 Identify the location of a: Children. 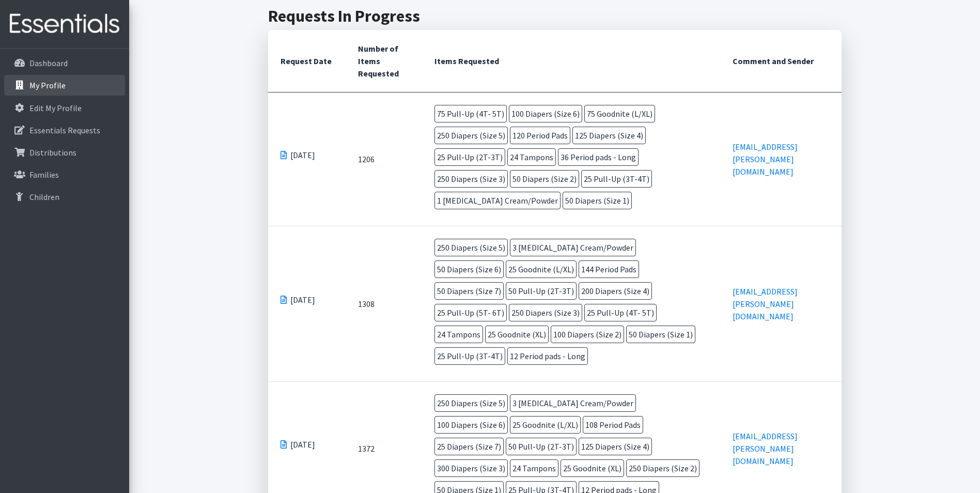
(65, 197).